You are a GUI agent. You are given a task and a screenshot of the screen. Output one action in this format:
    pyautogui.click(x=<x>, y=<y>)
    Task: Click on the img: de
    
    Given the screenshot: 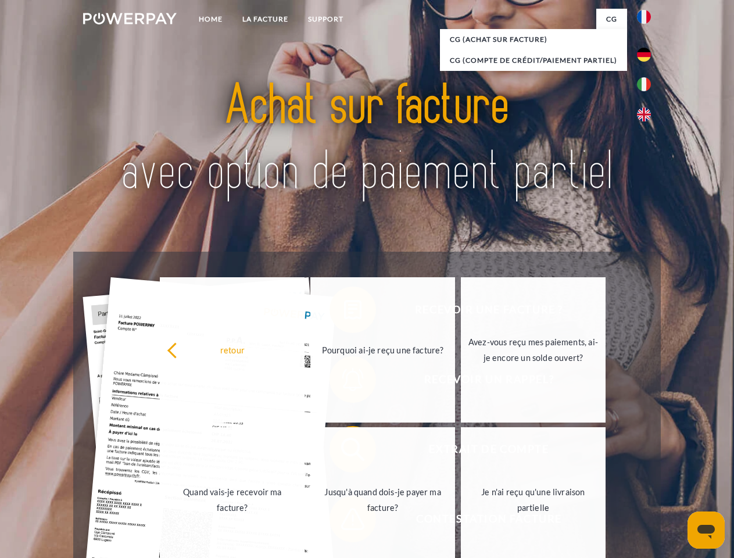 What is the action you would take?
    pyautogui.click(x=644, y=55)
    